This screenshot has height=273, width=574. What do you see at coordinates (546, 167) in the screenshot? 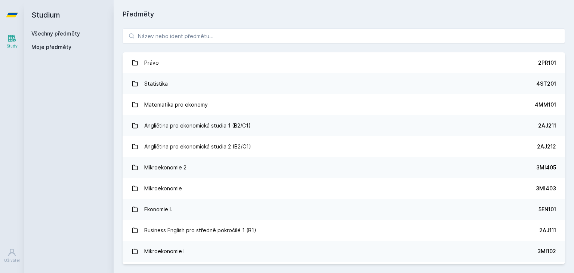
I see `div: 3MI405` at bounding box center [546, 167].